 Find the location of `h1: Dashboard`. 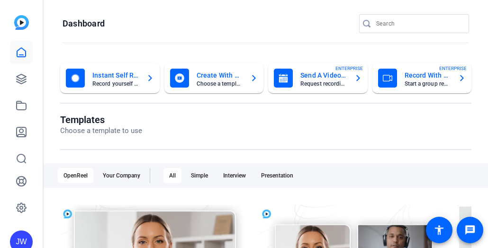

h1: Dashboard is located at coordinates (83, 24).